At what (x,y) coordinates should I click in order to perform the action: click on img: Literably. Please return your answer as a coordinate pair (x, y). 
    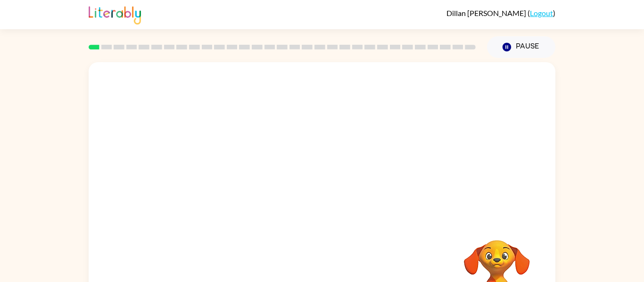
    Looking at the image, I should click on (115, 14).